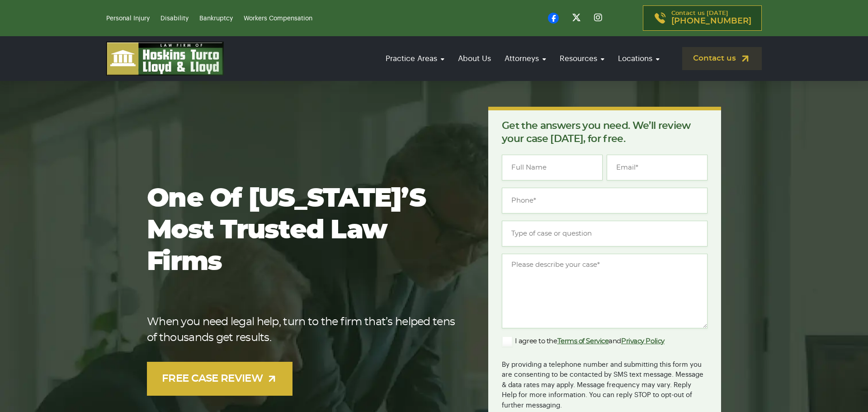 This screenshot has width=868, height=412. I want to click on label: I agree to the and, so click(583, 342).